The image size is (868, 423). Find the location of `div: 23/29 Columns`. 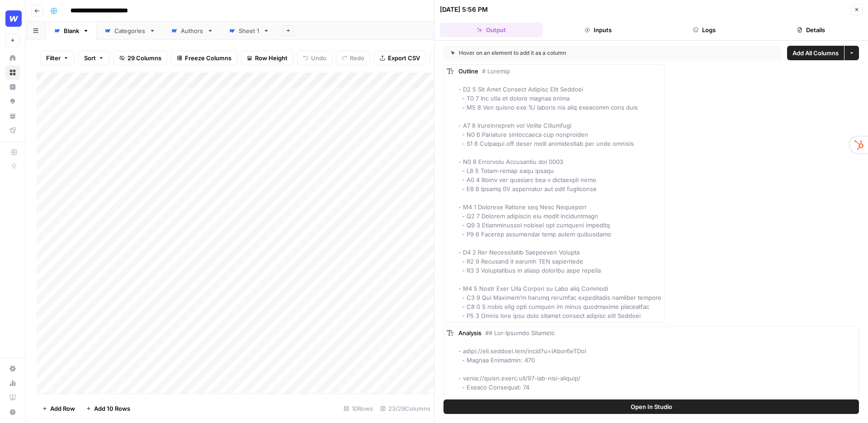

div: 23/29 Columns is located at coordinates (405, 408).